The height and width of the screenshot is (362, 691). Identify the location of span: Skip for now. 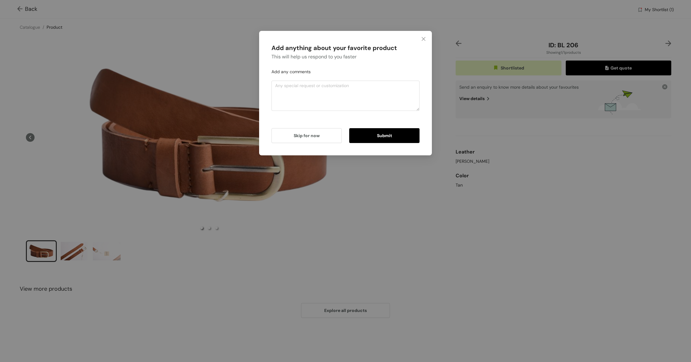
(307, 135).